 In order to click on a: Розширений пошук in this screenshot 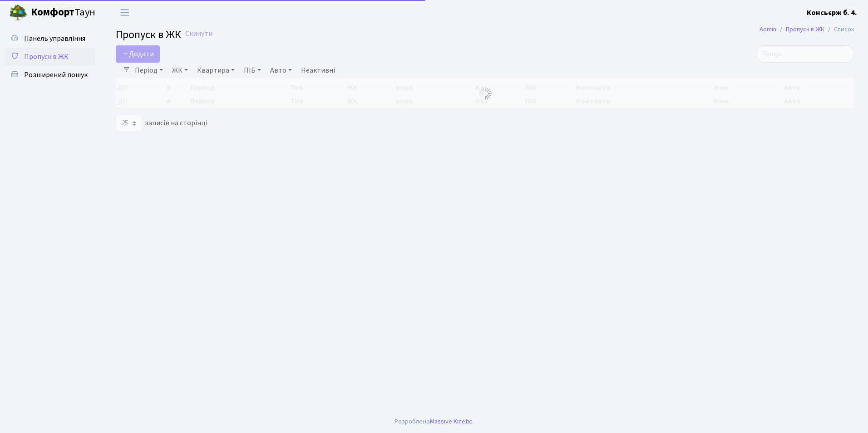, I will do `click(50, 75)`.